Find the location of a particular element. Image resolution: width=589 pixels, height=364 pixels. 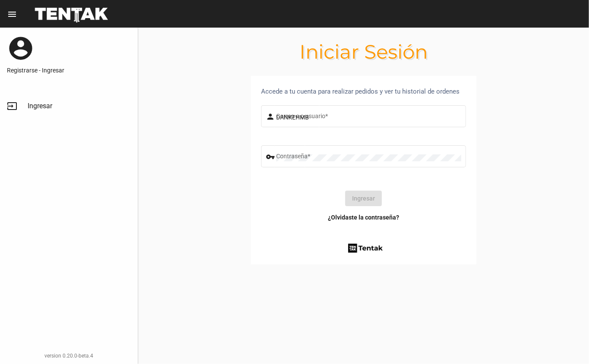

span: Ingresar is located at coordinates (40, 106).